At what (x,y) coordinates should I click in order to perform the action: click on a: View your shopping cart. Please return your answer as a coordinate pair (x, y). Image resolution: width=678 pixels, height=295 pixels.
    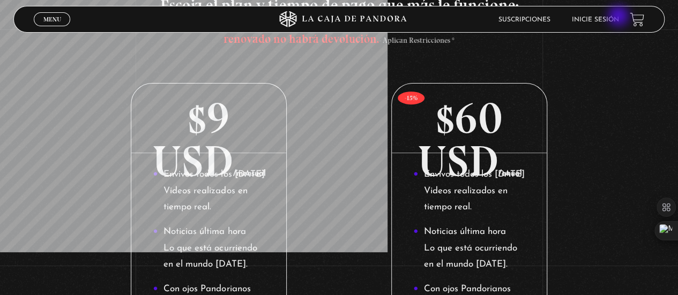
    Looking at the image, I should click on (637, 19).